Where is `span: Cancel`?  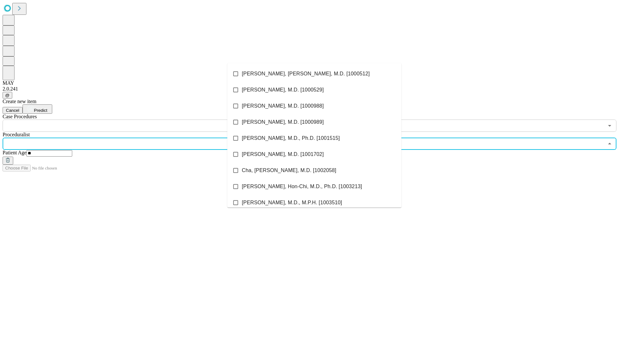 span: Cancel is located at coordinates (13, 110).